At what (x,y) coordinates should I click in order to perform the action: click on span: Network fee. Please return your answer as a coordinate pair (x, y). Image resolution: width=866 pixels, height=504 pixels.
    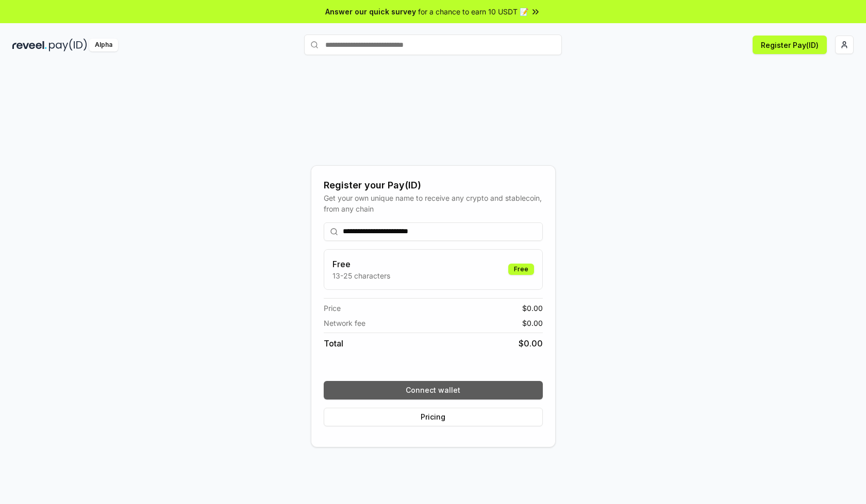
    Looking at the image, I should click on (344, 323).